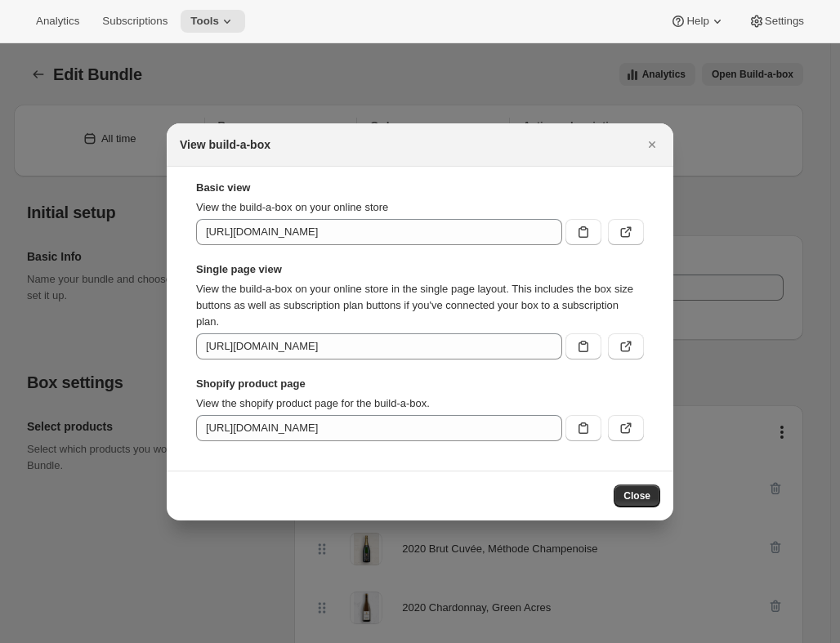  Describe the element at coordinates (420, 384) in the screenshot. I see `strong: Shopify product page` at that location.